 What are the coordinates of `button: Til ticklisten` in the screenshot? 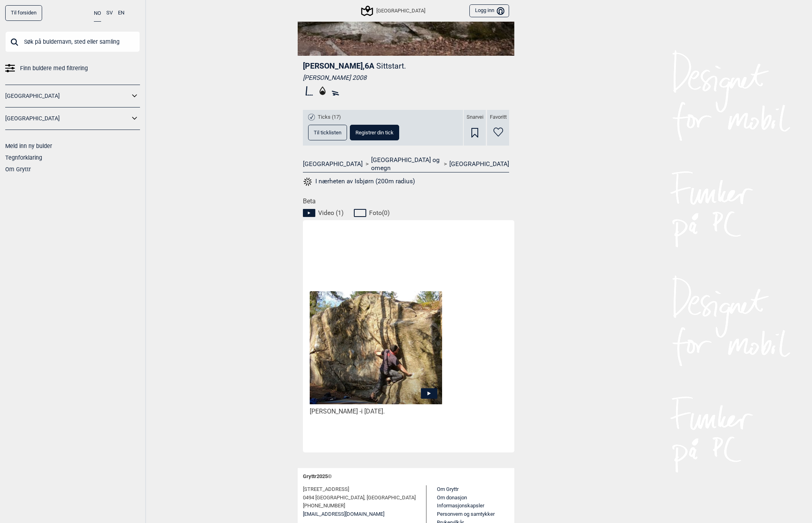 It's located at (327, 133).